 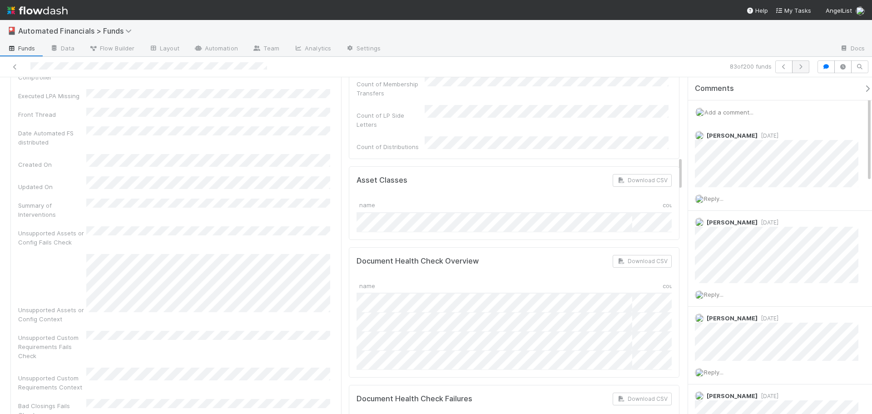 I want to click on div: Count of Membership Transfers, so click(x=390, y=89).